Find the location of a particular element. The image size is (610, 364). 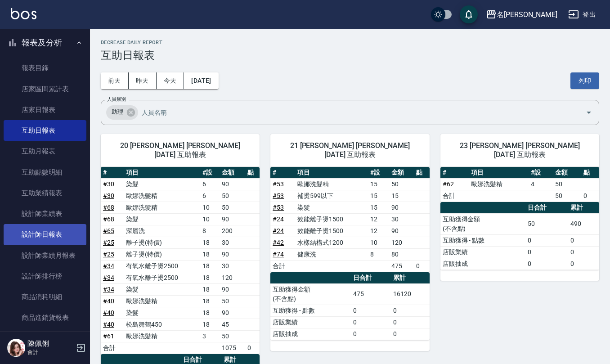

button: 昨天 is located at coordinates (143, 81).